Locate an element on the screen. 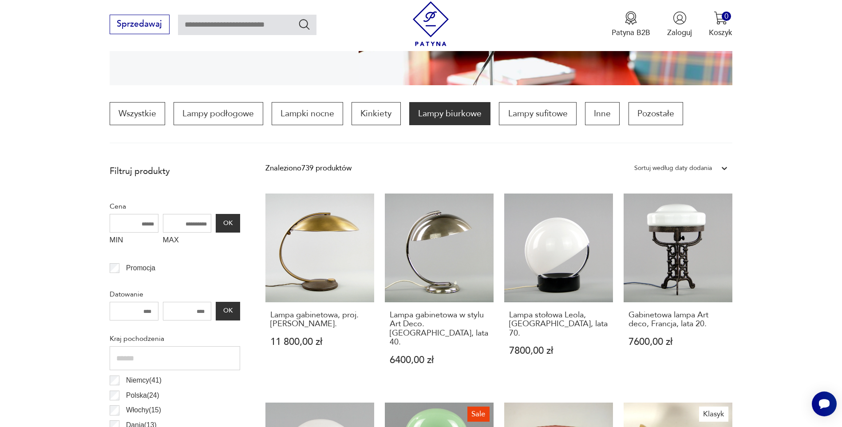 The width and height of the screenshot is (842, 427). p: Lampy sufitowe is located at coordinates (538, 114).